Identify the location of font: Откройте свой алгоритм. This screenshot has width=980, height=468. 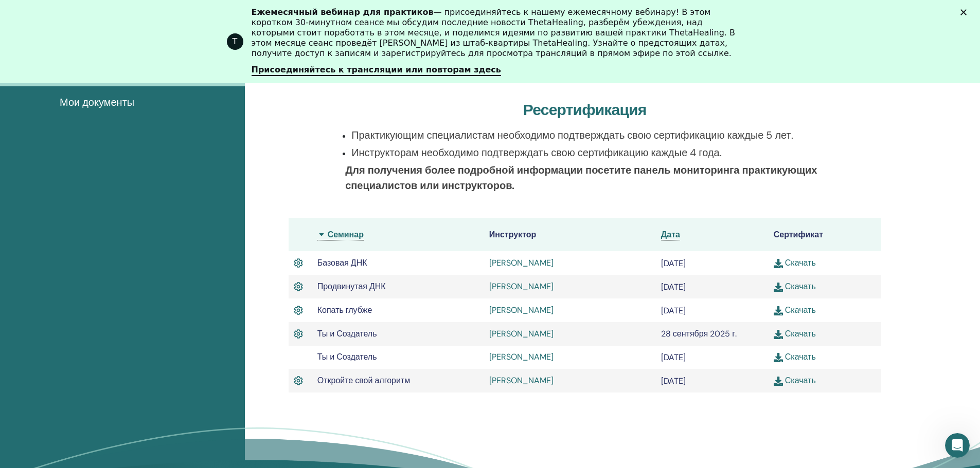
(364, 381).